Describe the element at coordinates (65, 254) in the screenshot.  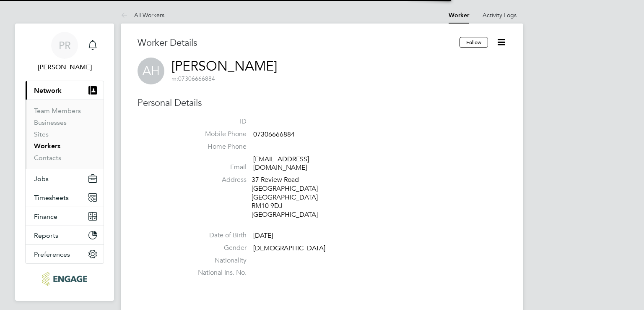
I see `button: Preferences` at that location.